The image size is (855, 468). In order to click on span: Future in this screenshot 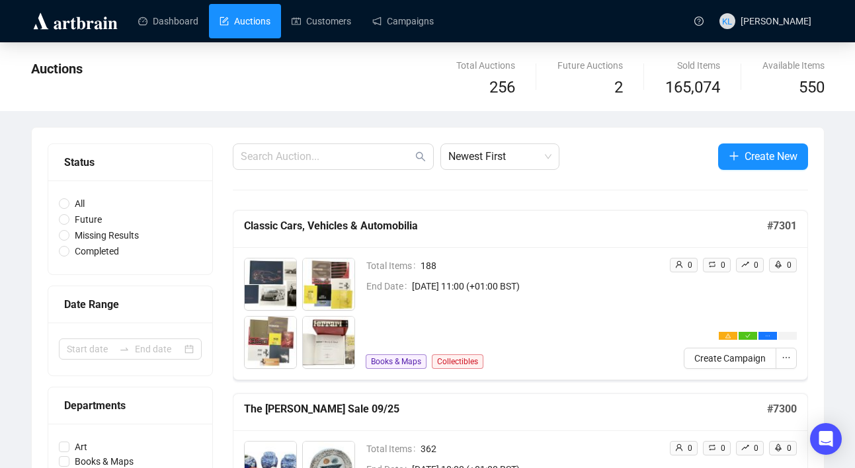, I will do `click(88, 220)`.